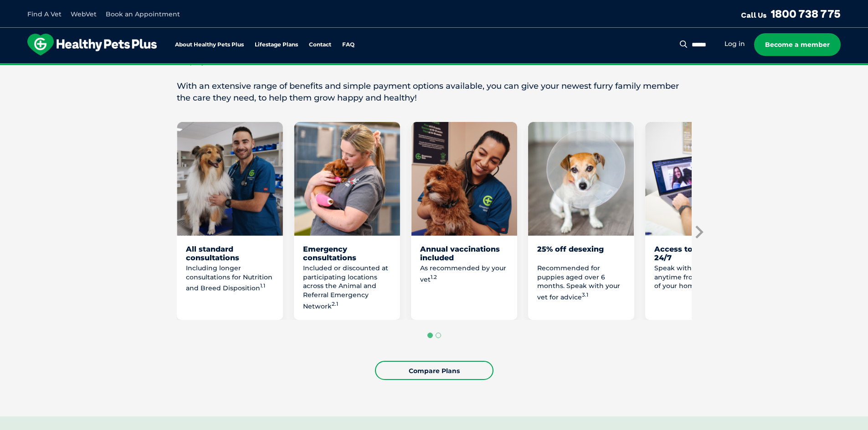  What do you see at coordinates (230, 254) in the screenshot?
I see `div: All standard consultations` at bounding box center [230, 254].